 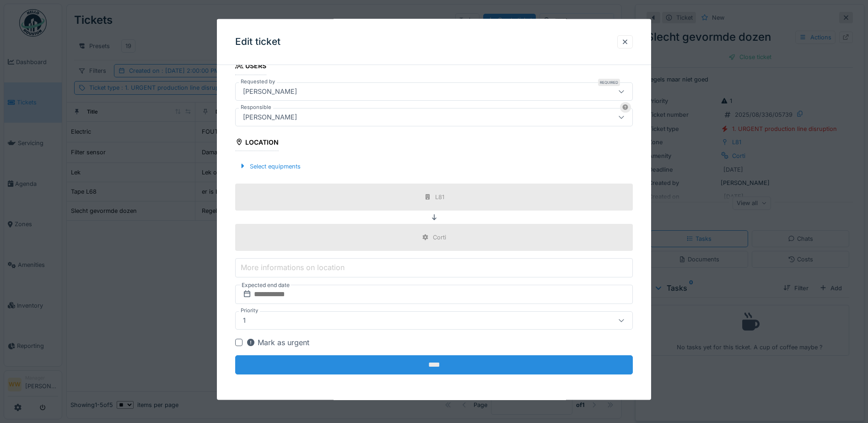 I want to click on div: L81, so click(x=440, y=196).